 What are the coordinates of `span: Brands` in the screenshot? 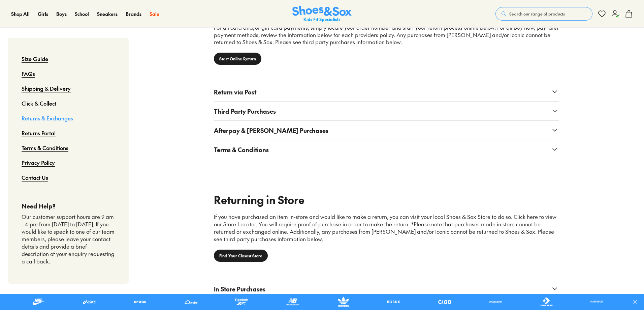 It's located at (133, 14).